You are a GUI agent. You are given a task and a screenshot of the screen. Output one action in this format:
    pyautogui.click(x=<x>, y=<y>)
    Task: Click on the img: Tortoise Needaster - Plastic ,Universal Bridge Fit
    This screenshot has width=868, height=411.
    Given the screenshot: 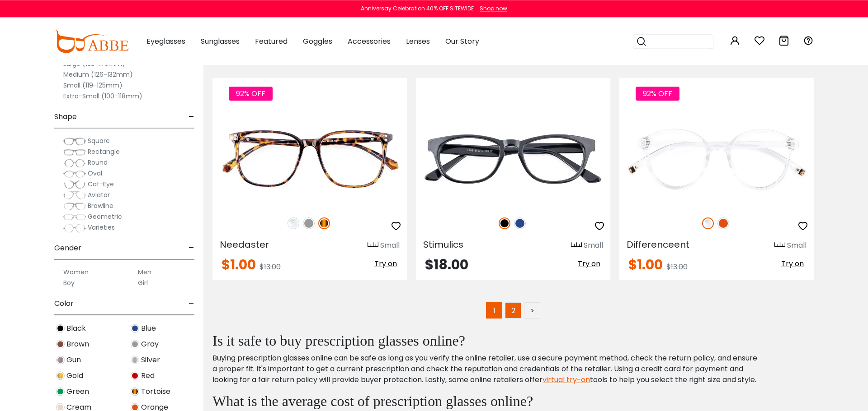 What is the action you would take?
    pyautogui.click(x=310, y=159)
    